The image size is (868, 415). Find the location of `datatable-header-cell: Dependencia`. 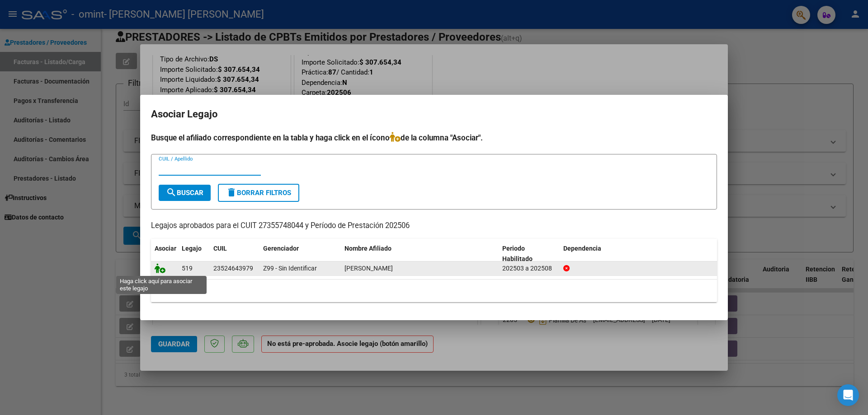

datatable-header-cell: Dependencia is located at coordinates (638, 254).